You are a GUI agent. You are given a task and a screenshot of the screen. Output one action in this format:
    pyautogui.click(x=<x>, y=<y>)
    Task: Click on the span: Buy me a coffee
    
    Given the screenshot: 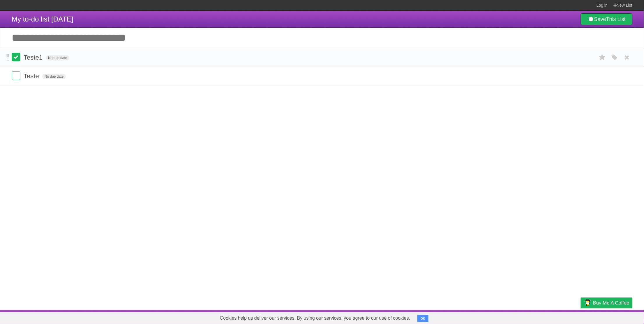 What is the action you would take?
    pyautogui.click(x=611, y=303)
    